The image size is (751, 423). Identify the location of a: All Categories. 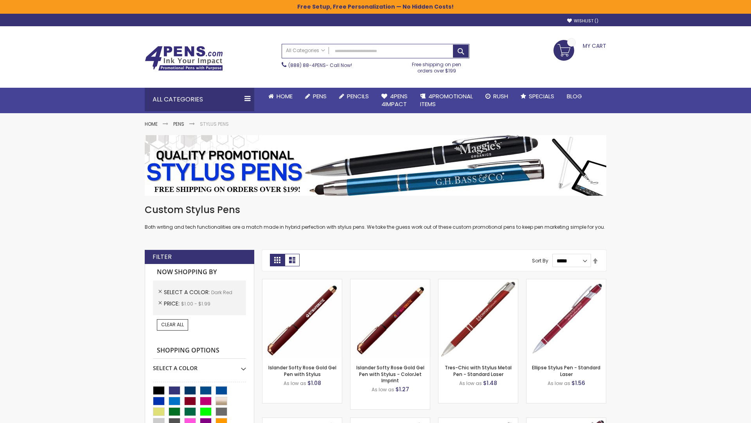
(306, 50).